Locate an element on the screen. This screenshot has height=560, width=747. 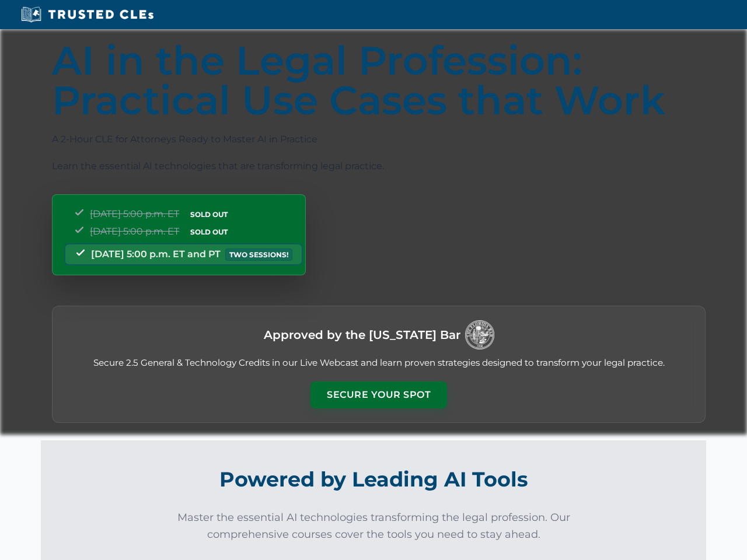
img: Trusted CLEs is located at coordinates (86, 15).